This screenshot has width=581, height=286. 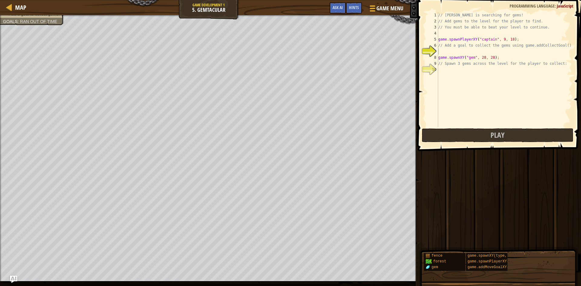 I want to click on span: game.spawnPlayerXY(type, x, y), so click(x=500, y=261).